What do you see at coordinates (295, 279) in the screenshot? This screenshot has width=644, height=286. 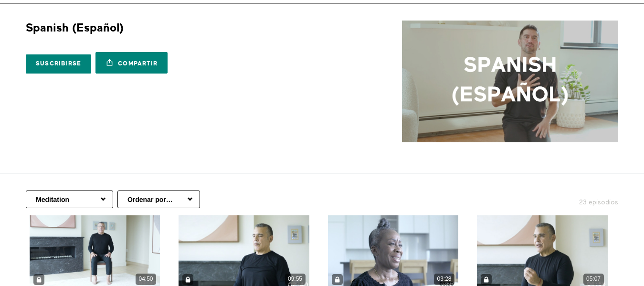 I see `div: 09:55` at bounding box center [295, 279].